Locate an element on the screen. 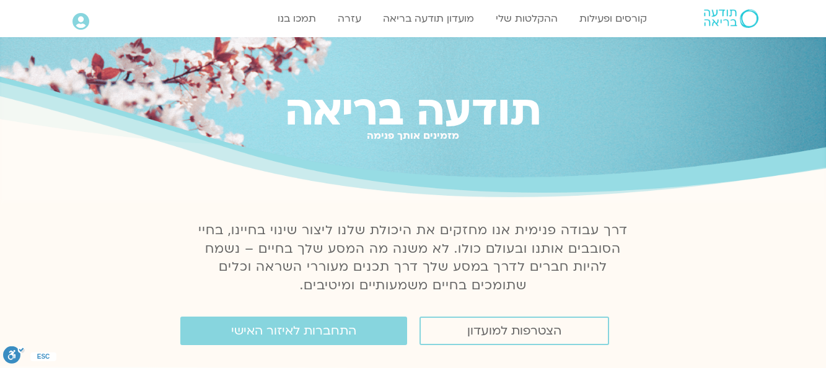 The image size is (826, 368). a: תמכו בנו is located at coordinates (297, 19).